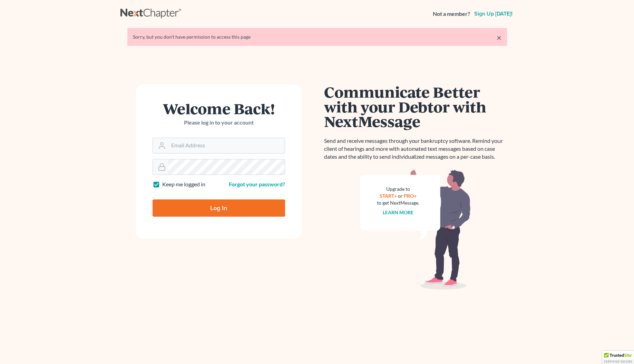 This screenshot has height=364, width=634. What do you see at coordinates (416, 229) in the screenshot?
I see `img: nextmessage_bg-59042aed3d76b12b5cd301f8e5b87938c9018125f34e5fa2b7a6b67550977c72.svg` at bounding box center [416, 229].